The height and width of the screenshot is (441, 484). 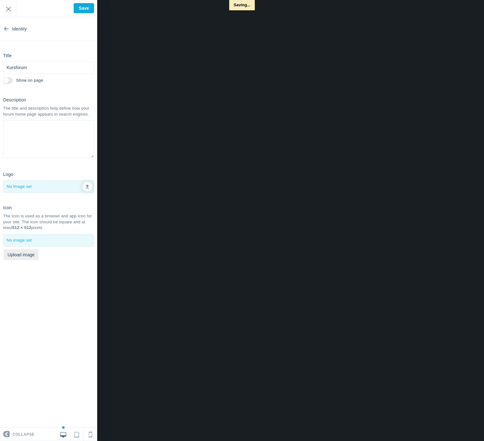 I want to click on h6: Logo, so click(x=8, y=174).